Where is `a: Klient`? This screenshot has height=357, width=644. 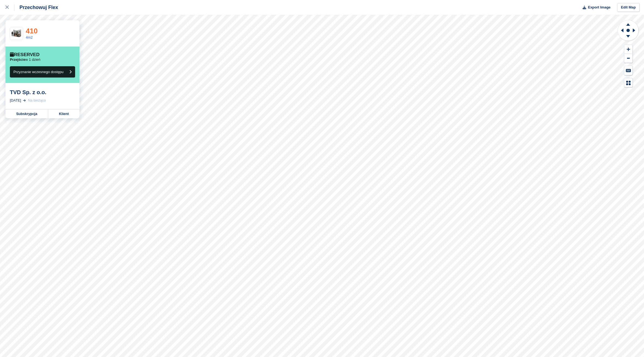 a: Klient is located at coordinates (64, 114).